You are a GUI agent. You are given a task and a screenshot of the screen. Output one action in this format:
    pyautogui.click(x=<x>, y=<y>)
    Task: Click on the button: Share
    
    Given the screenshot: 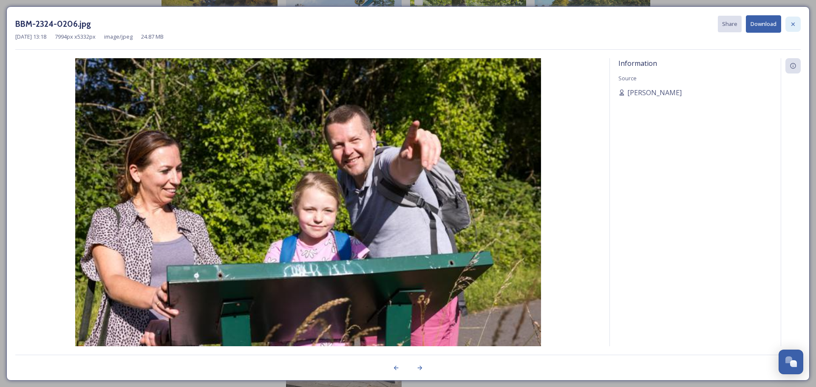 What is the action you would take?
    pyautogui.click(x=730, y=24)
    